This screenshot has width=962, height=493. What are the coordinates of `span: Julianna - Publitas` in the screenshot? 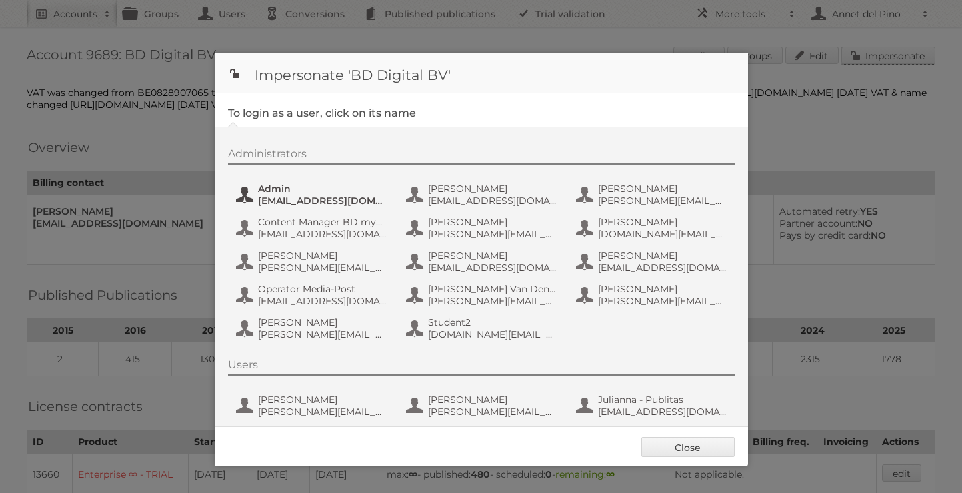 It's located at (663, 399).